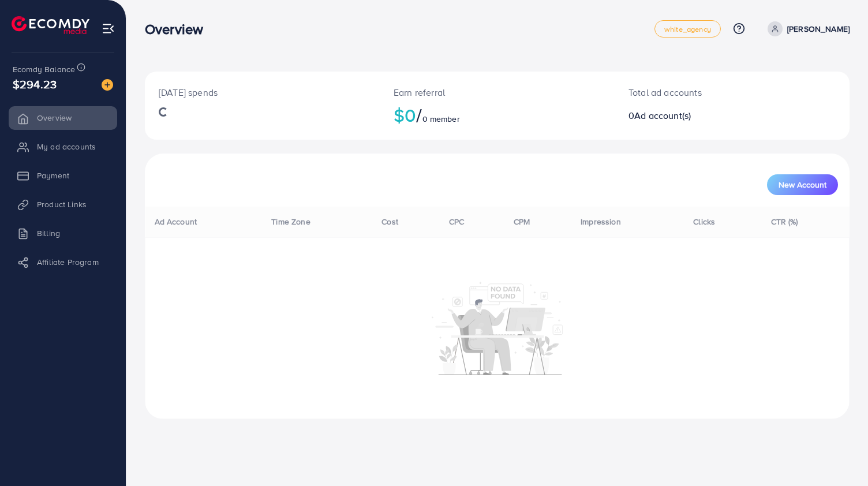  I want to click on span: Ad account(s), so click(663, 115).